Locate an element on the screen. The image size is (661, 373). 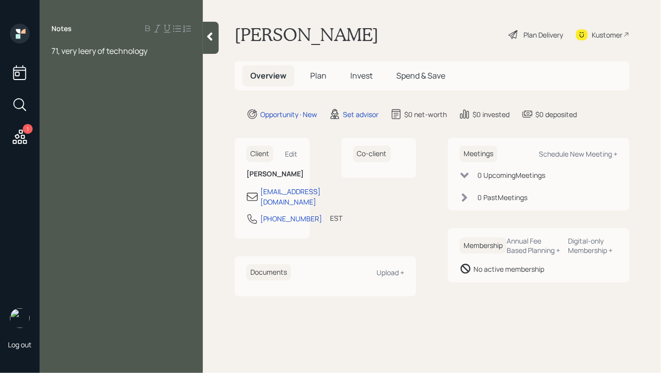
img: hunter_neumayer.jpg is located at coordinates (20, 318).